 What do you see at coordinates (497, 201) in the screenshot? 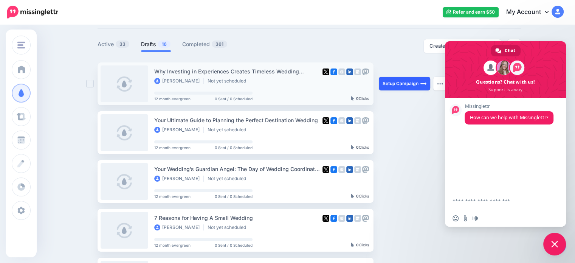
I see `textarea: Compose your message...` at bounding box center [497, 201].